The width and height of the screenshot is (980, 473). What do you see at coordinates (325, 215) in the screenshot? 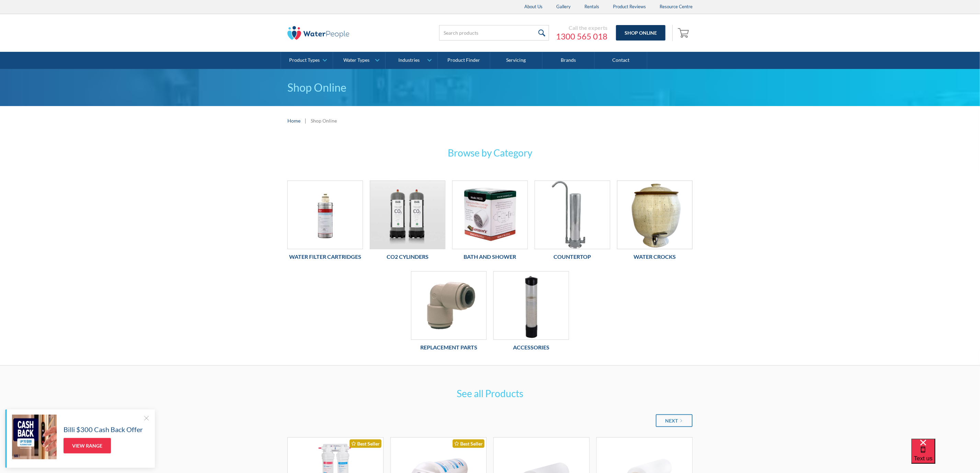
I see `img: Water Filter Cartridges` at bounding box center [325, 215].